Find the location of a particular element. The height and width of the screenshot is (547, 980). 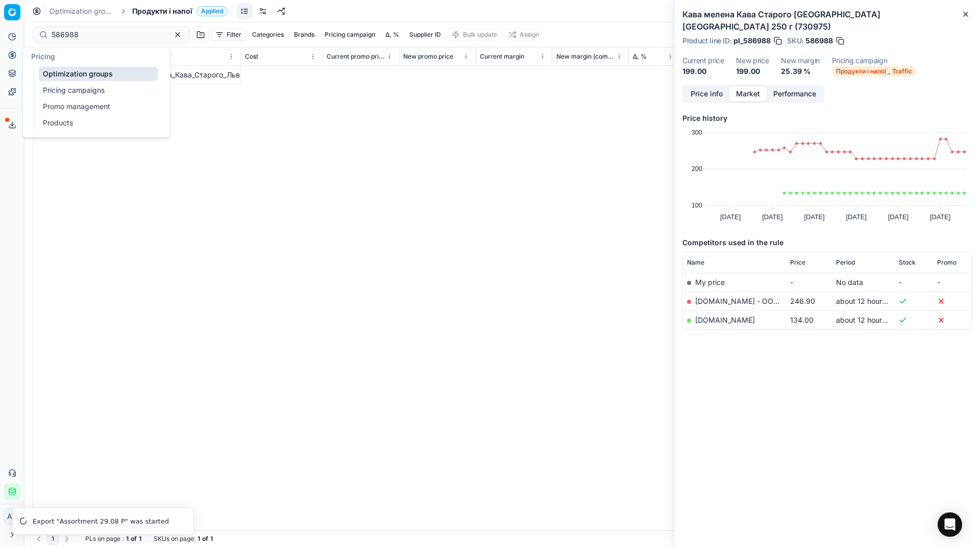

div: Export "Assortment 29.08 Р" was started is located at coordinates (107, 521).